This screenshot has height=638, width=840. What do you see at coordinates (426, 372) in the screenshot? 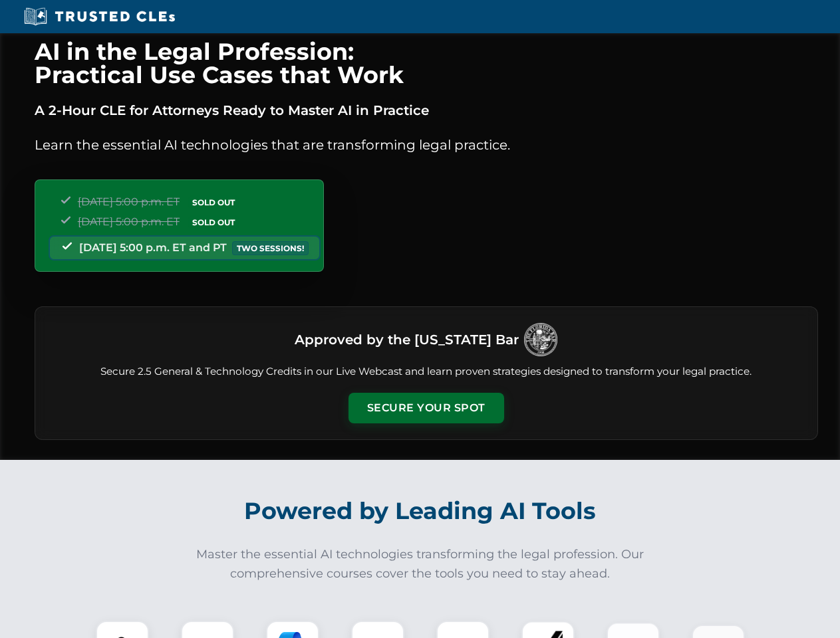
I see `p: Secure 2.5 General & Technology Credits in our Live Webcast and learn proven strategies designed ...` at bounding box center [426, 372].